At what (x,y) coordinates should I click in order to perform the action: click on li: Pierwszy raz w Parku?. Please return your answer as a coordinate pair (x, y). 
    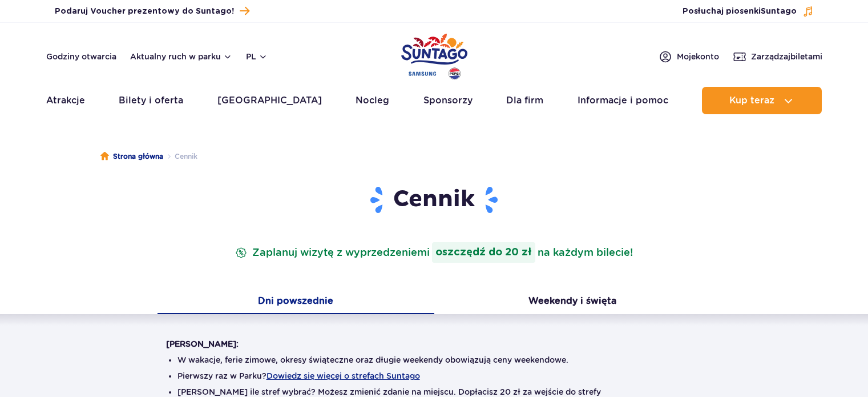
    Looking at the image, I should click on (434, 376).